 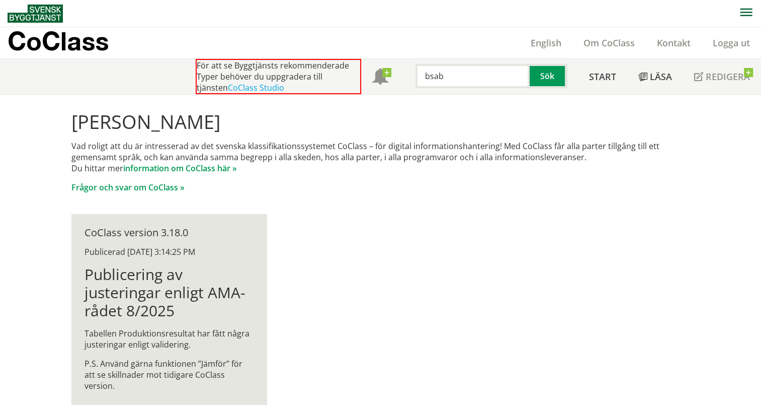 What do you see at coordinates (278, 76) in the screenshot?
I see `div: För att se Byggtjänsts rekommenderade Typer behöver du uppgradera till tjänsten` at bounding box center [278, 76].